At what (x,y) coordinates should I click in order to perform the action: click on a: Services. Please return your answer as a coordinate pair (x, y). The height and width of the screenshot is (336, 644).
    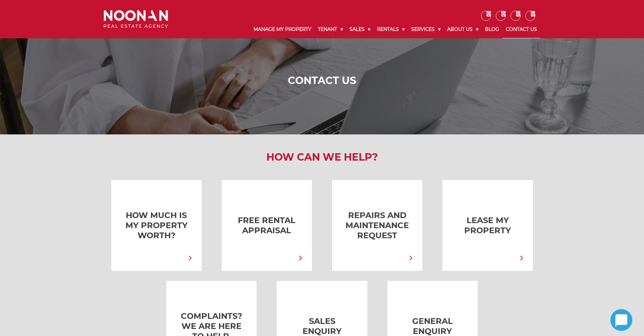
    Looking at the image, I should click on (426, 29).